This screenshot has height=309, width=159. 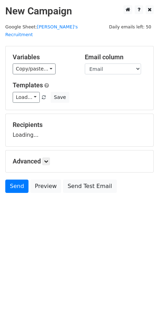 I want to click on a: Send Test Email, so click(x=89, y=186).